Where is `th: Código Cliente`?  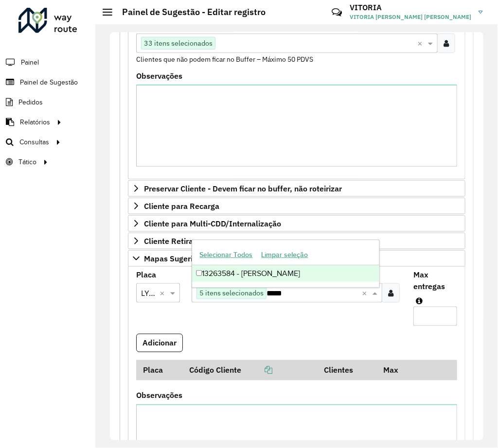
th: Código Cliente is located at coordinates (250, 370).